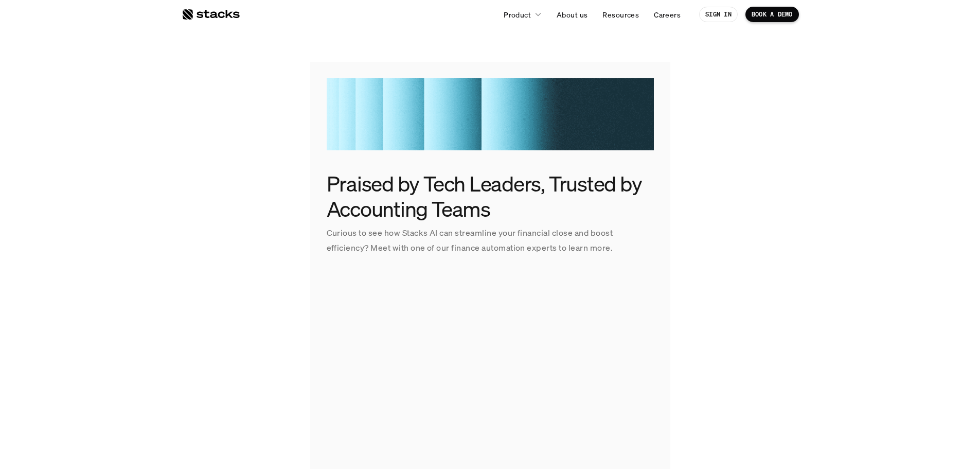  Describe the element at coordinates (718, 15) in the screenshot. I see `a: SIGN IN` at that location.